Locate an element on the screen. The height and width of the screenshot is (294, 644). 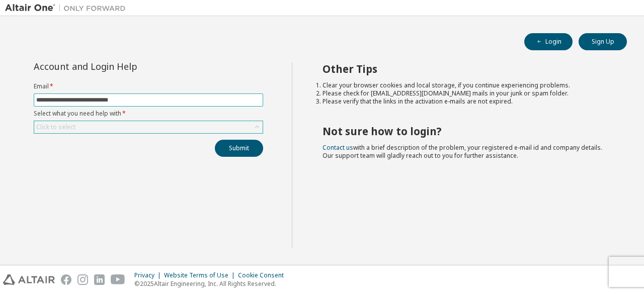
p: © 2025 Altair Engineering, Inc. All Rights Reserved. is located at coordinates (212, 283).